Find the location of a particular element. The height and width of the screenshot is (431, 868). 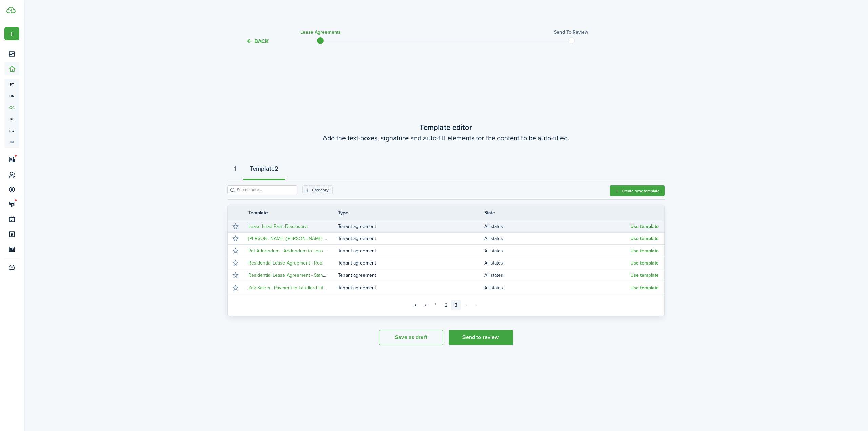

input: Search here... is located at coordinates (266, 189).